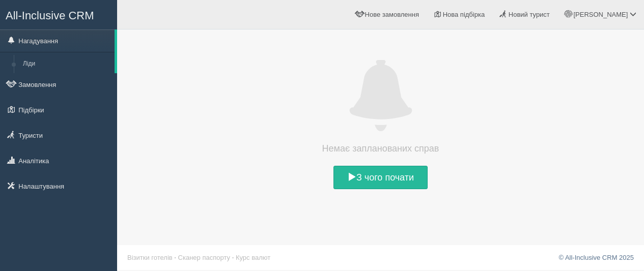 This screenshot has width=644, height=271. Describe the element at coordinates (381, 148) in the screenshot. I see `h4: Немає запланованих справ` at that location.